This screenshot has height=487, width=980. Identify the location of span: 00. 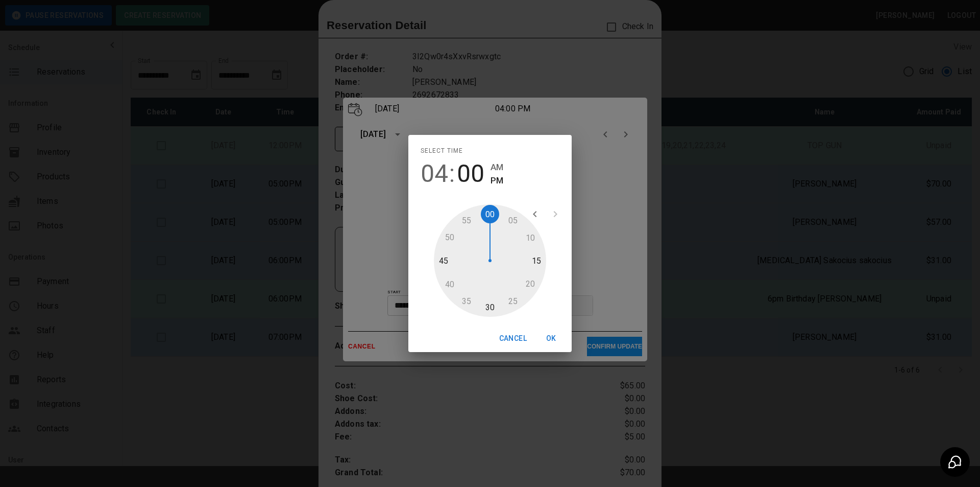
(470, 174).